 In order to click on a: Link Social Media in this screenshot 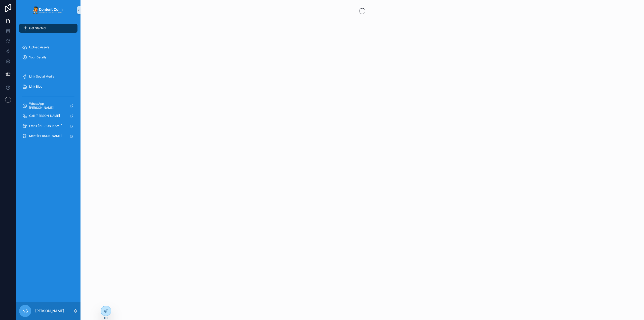, I will do `click(49, 77)`.